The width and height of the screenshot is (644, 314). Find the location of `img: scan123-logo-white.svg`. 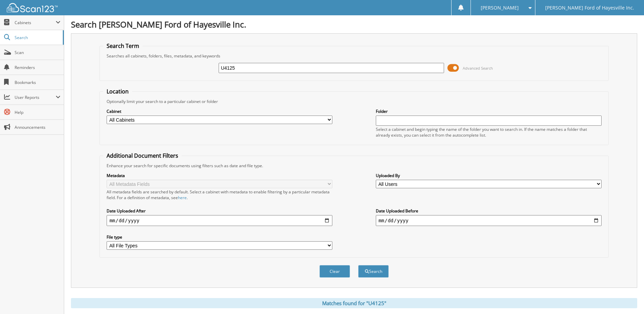

img: scan123-logo-white.svg is located at coordinates (32, 8).